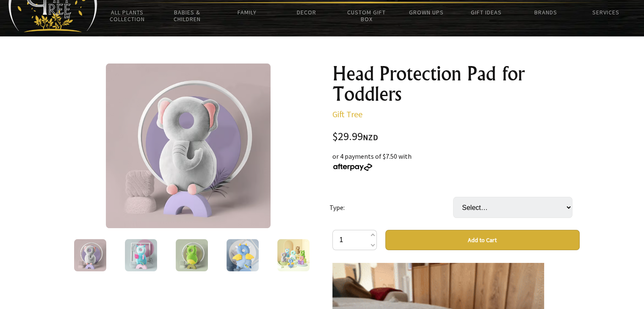  I want to click on a: Services, so click(606, 12).